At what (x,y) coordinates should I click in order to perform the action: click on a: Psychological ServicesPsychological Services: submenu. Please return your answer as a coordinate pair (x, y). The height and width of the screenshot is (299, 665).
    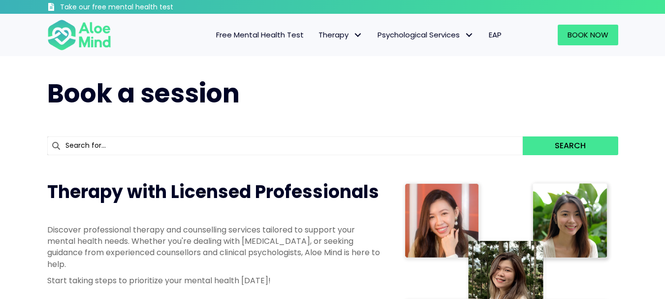
    Looking at the image, I should click on (426, 35).